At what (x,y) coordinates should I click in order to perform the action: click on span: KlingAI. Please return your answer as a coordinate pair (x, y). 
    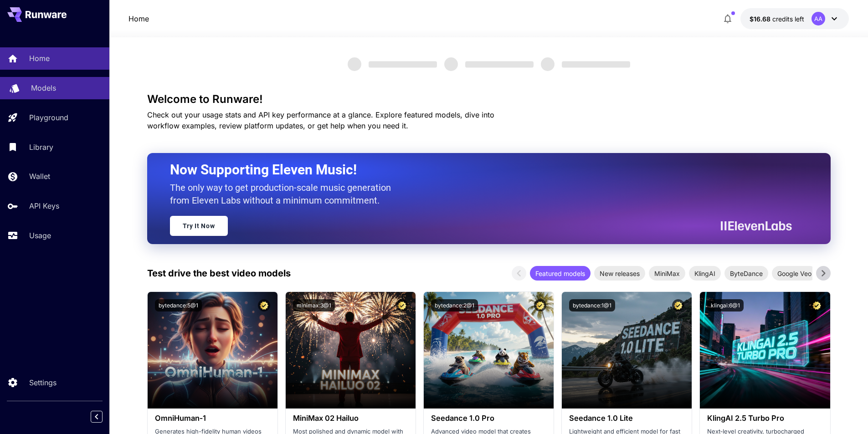
    Looking at the image, I should click on (705, 274).